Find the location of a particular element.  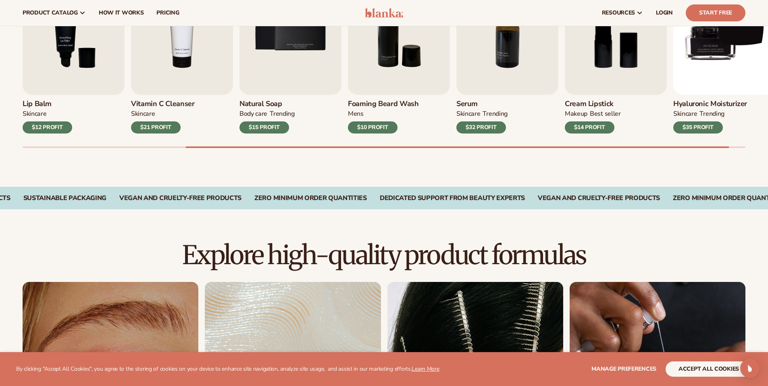

button: accept all cookies is located at coordinates (709, 369).